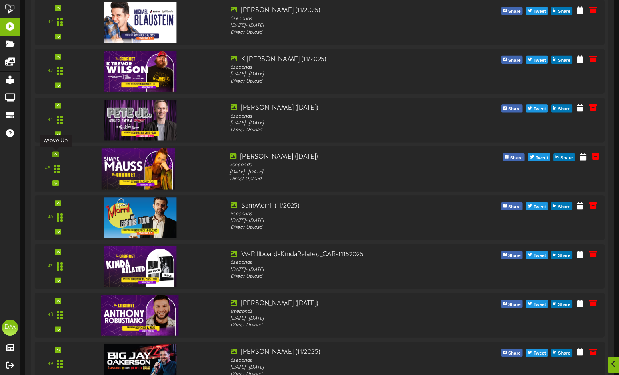 The height and width of the screenshot is (375, 619). Describe the element at coordinates (343, 254) in the screenshot. I see `div: W-Billboard-KindaRelated_CAB-11152025` at that location.